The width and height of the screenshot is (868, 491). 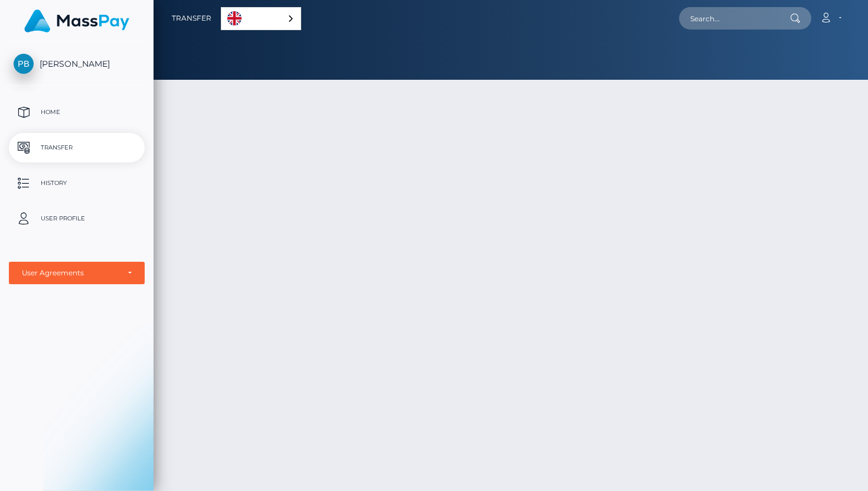 I want to click on a: English, so click(x=261, y=18).